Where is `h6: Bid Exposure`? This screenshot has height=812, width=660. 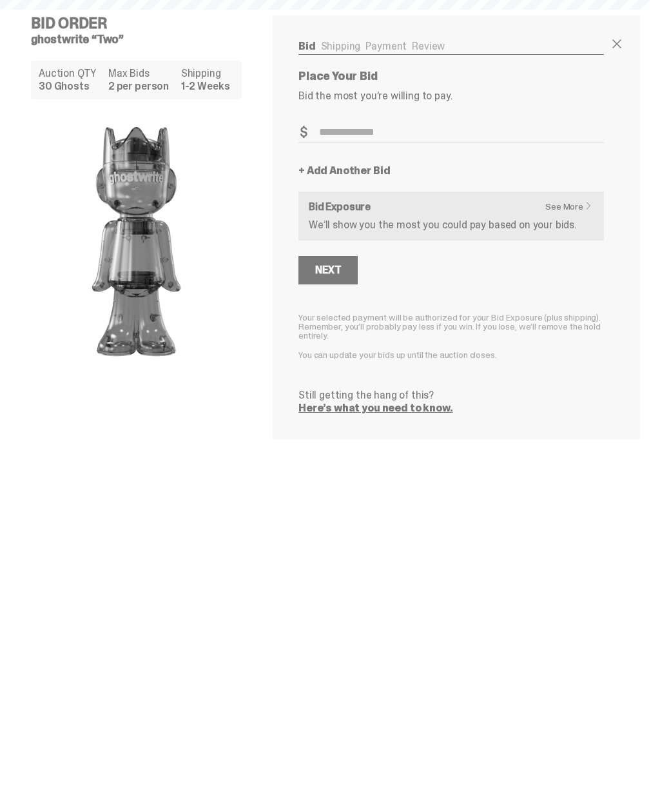
h6: Bid Exposure is located at coordinates (451, 207).